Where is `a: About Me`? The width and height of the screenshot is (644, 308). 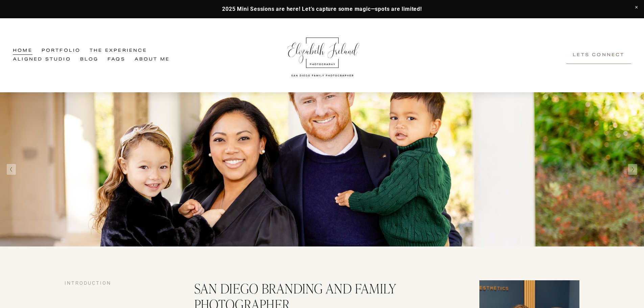 a: About Me is located at coordinates (152, 59).